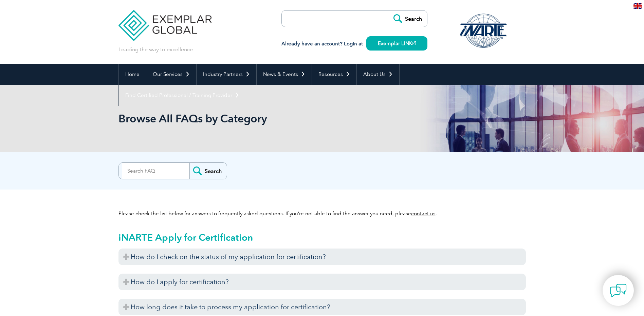  Describe the element at coordinates (618, 290) in the screenshot. I see `img: contact-chat.png` at that location.